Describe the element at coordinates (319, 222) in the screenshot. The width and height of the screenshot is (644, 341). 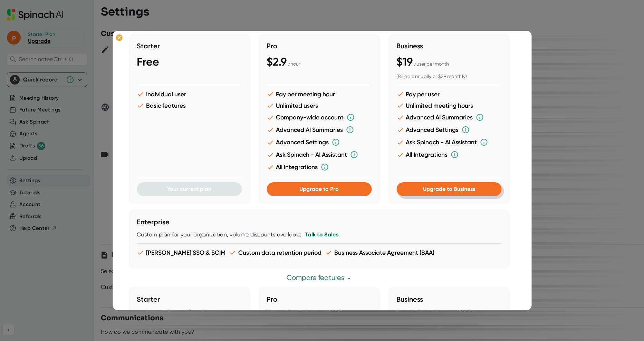
I see `h3: Enterprise` at that location.